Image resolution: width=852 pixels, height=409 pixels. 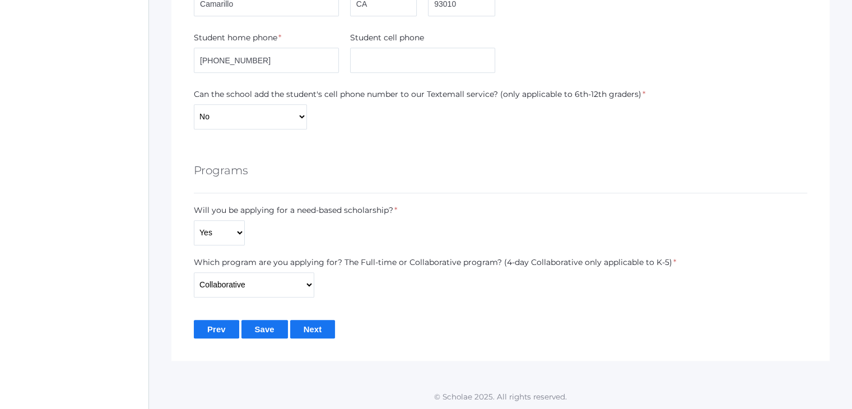 What do you see at coordinates (500, 397) in the screenshot?
I see `p: © Scholae 2025. All rights reserved.` at bounding box center [500, 397].